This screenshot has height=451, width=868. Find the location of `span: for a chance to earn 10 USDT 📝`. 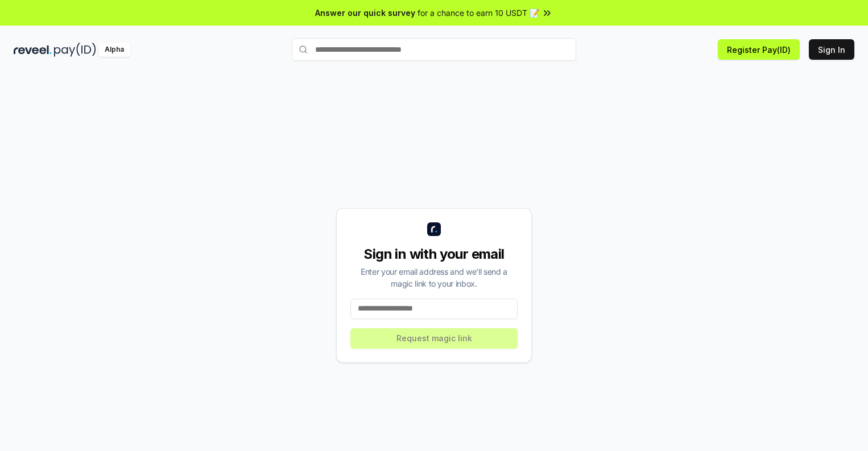

span: for a chance to earn 10 USDT 📝 is located at coordinates (478, 13).